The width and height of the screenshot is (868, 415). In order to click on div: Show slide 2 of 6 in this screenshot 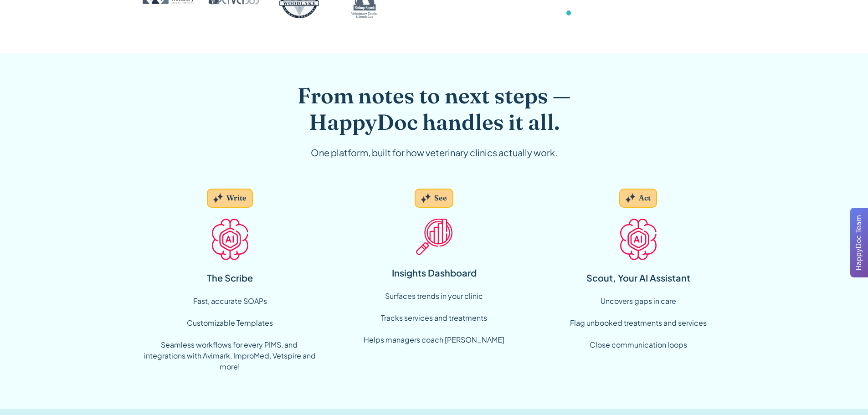, I will do `click(569, 13)`.